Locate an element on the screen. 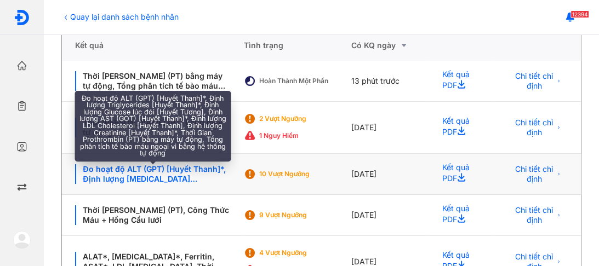 The width and height of the screenshot is (599, 266). div: Kết quả is located at coordinates (152, 46).